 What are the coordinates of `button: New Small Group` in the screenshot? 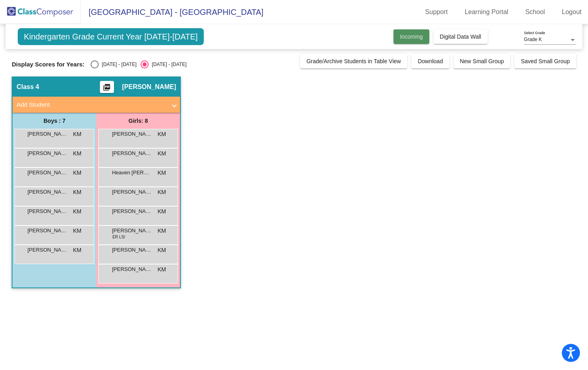 It's located at (482, 61).